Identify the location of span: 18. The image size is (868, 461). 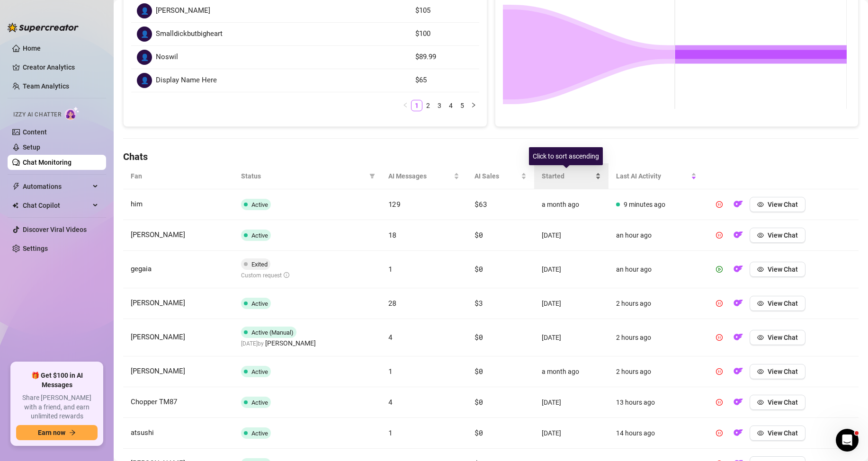
(392, 235).